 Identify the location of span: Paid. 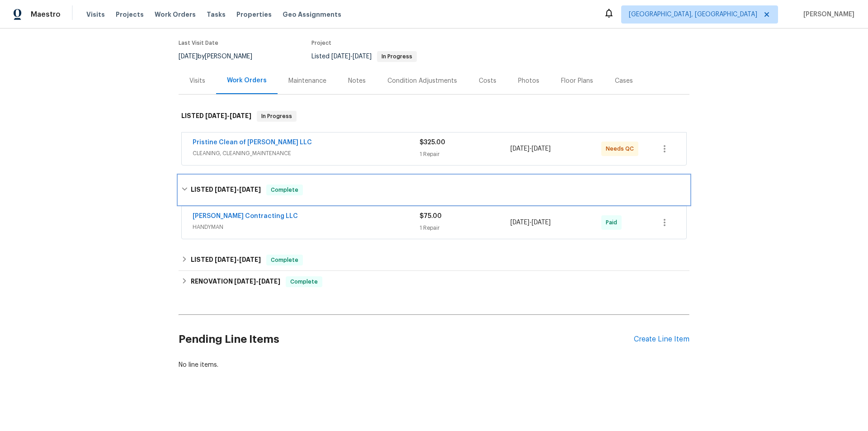
(613, 223).